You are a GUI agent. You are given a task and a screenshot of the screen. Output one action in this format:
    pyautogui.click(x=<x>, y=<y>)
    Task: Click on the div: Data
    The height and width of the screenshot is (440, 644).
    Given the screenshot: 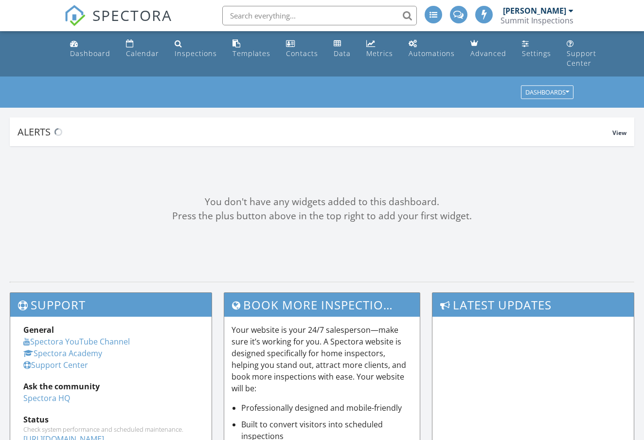 What is the action you would take?
    pyautogui.click(x=342, y=53)
    